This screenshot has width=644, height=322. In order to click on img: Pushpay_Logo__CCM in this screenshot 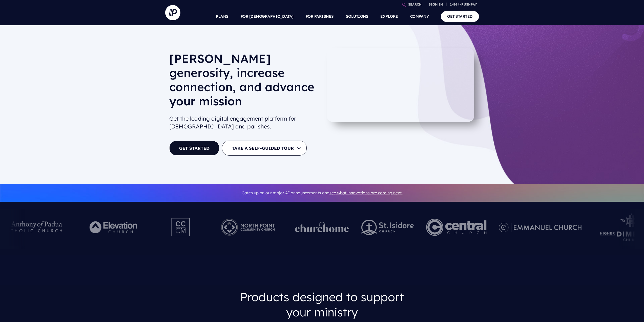, I will do `click(181, 227)`.